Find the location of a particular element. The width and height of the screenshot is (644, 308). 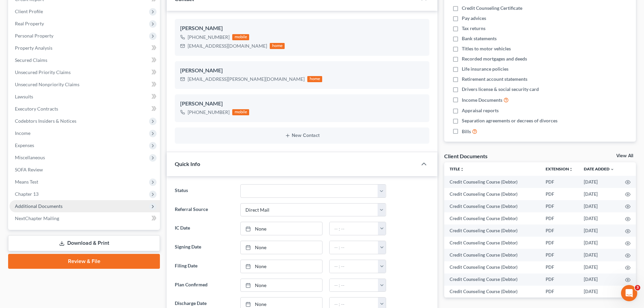

a: Review & File is located at coordinates (84, 261).